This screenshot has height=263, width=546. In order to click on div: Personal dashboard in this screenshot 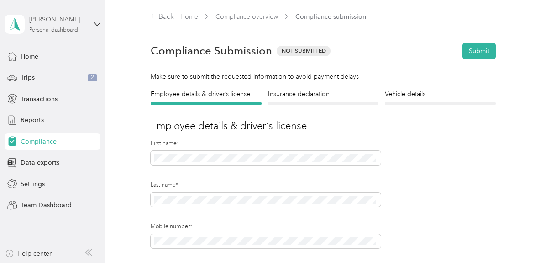, I will do `click(53, 30)`.